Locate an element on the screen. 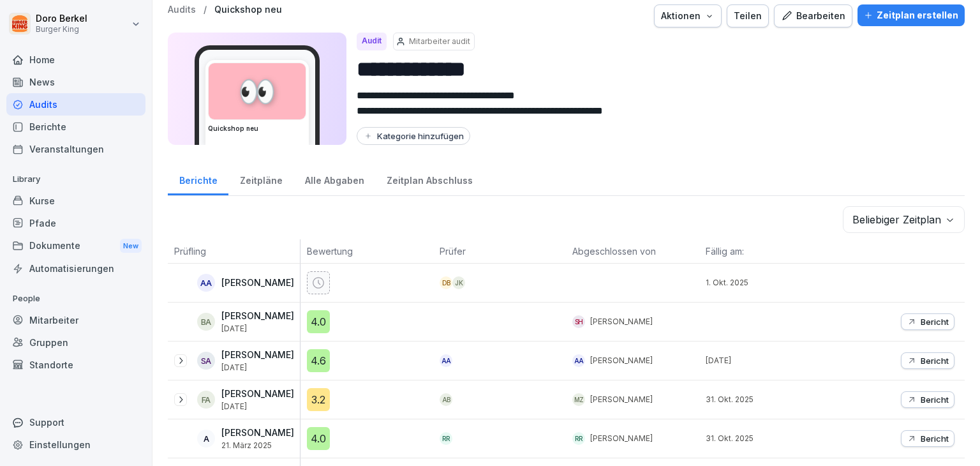 The height and width of the screenshot is (466, 980). a: Zeitplan Abschluss is located at coordinates (429, 179).